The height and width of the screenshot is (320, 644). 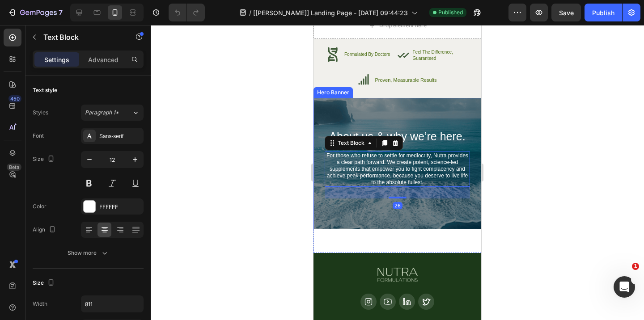 What do you see at coordinates (566, 12) in the screenshot?
I see `button: Save` at bounding box center [566, 12].